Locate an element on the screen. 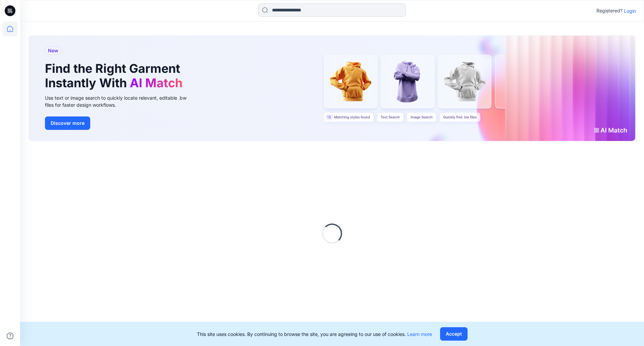  button: Discover more is located at coordinates (68, 123).